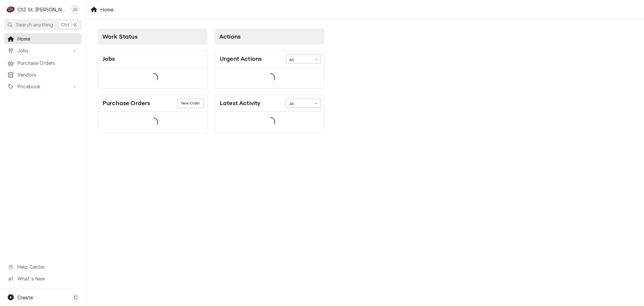 This screenshot has width=644, height=306. Describe the element at coordinates (48, 63) in the screenshot. I see `span: Purchase Orders` at that location.